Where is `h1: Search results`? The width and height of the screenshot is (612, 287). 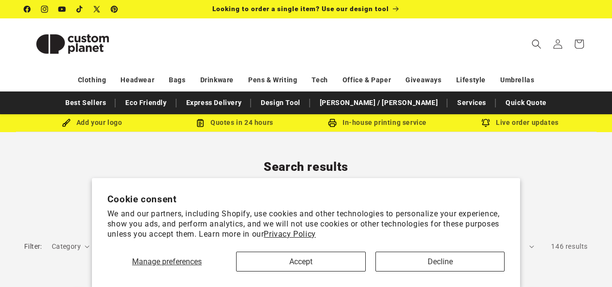
h1: Search results is located at coordinates (306, 167).